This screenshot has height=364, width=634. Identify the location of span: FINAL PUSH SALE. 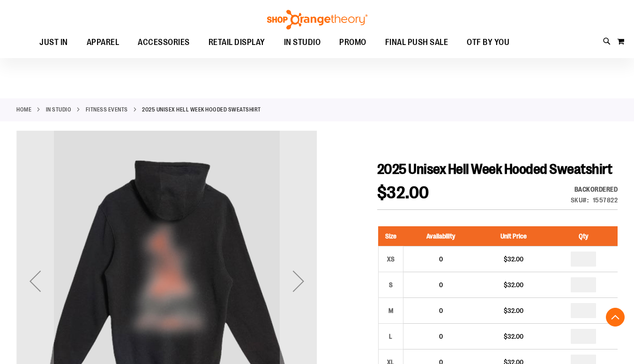
(417, 42).